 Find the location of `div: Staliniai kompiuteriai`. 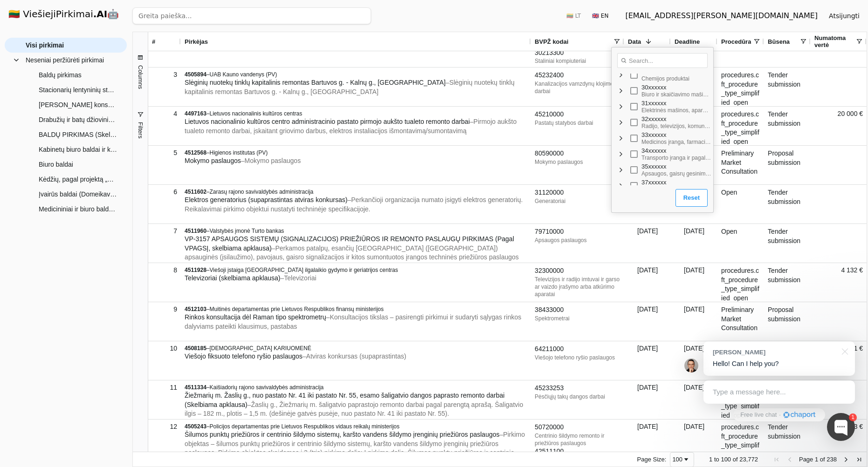

div: Staliniai kompiuteriai is located at coordinates (578, 61).